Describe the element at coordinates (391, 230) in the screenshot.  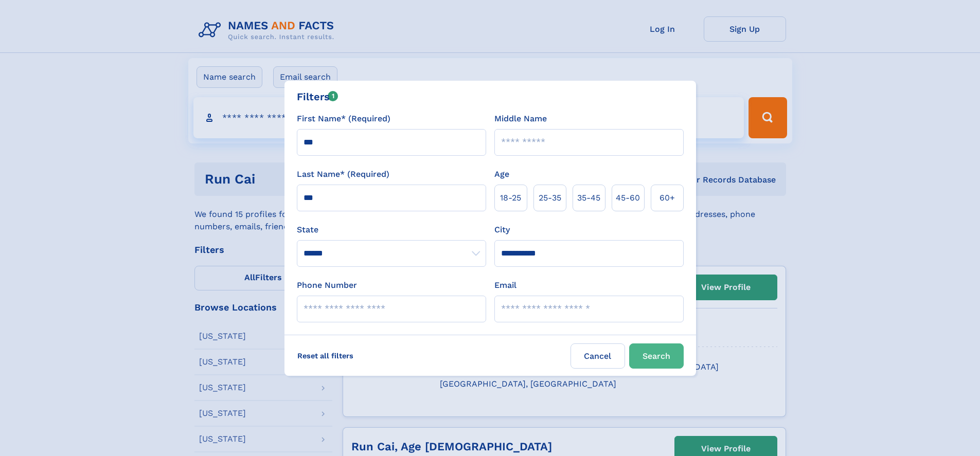
I see `label: State` at that location.